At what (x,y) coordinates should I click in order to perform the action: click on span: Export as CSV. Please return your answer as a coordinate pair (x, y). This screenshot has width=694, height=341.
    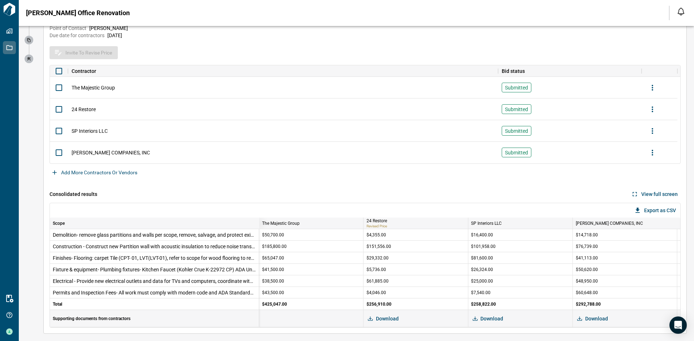
    Looking at the image, I should click on (660, 211).